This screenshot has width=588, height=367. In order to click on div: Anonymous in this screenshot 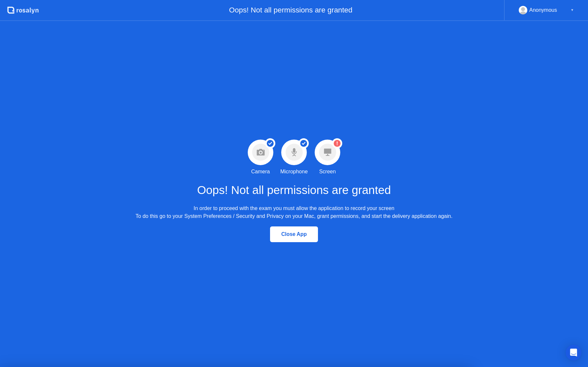, I will do `click(543, 10)`.